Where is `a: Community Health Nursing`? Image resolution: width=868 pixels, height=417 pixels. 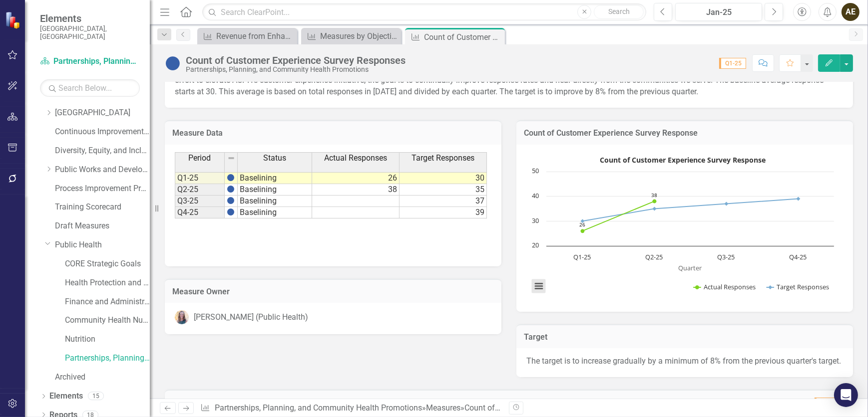
a: Community Health Nursing is located at coordinates (107, 320).